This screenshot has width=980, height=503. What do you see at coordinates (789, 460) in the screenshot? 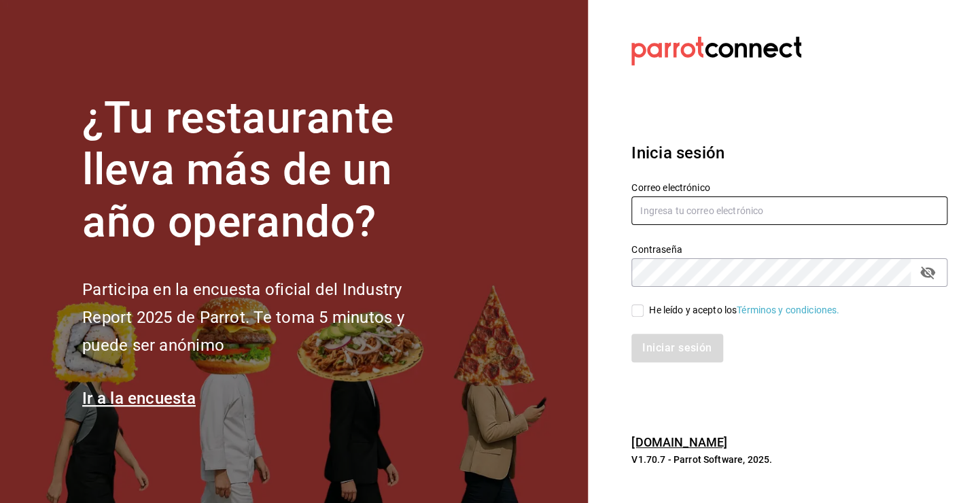
I see `p: V1.70.7 - Parrot Software, 2025.` at bounding box center [789, 460].